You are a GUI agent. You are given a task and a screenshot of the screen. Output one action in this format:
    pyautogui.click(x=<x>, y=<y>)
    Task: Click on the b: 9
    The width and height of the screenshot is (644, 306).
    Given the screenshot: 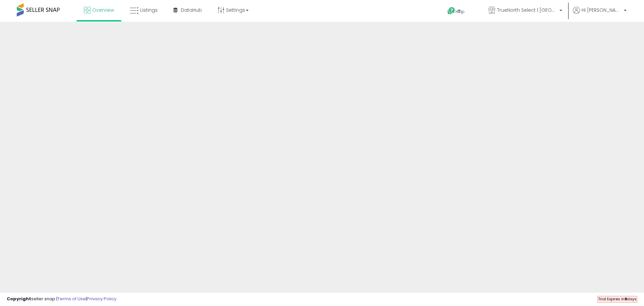 What is the action you would take?
    pyautogui.click(x=625, y=299)
    